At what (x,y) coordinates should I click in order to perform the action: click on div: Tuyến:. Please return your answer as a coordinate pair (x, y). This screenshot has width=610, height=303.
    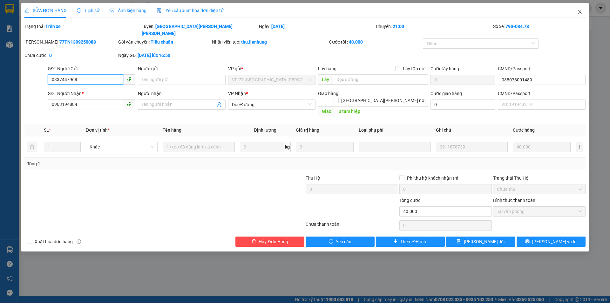
    Looking at the image, I should click on (199, 30).